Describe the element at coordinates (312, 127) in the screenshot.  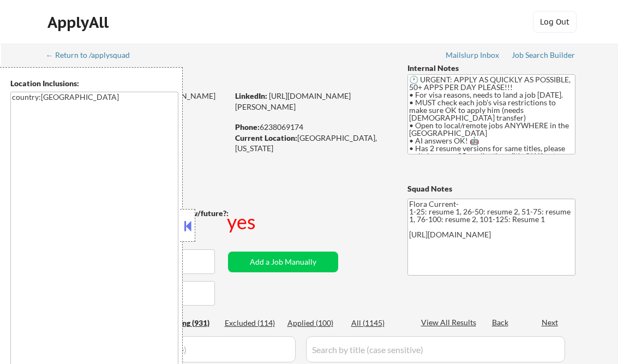
I see `div: 6238069174` at that location.